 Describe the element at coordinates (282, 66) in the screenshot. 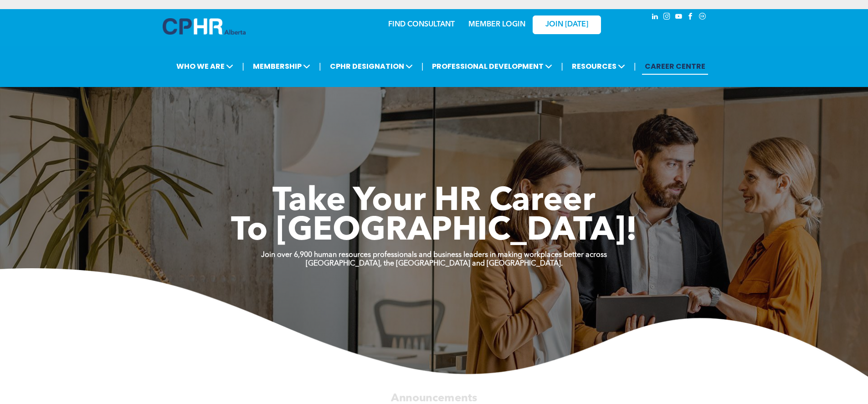

I see `span: MEMBERSHIP` at that location.